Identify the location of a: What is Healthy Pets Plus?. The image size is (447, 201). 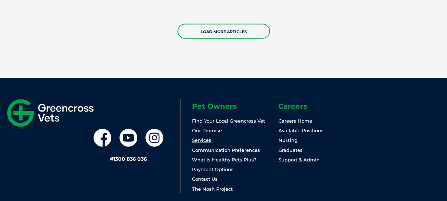
(224, 159).